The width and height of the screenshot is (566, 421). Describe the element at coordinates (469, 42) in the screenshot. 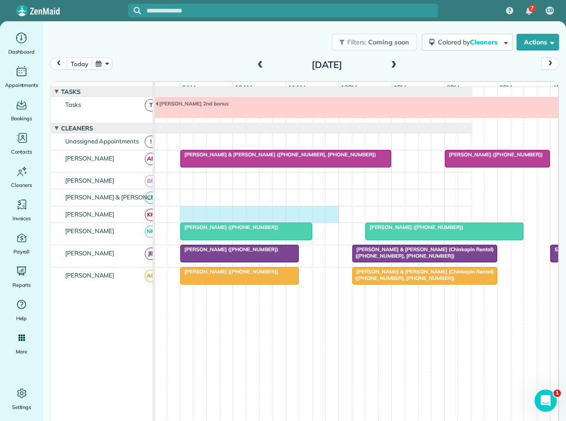

I see `span: Colored by` at that location.